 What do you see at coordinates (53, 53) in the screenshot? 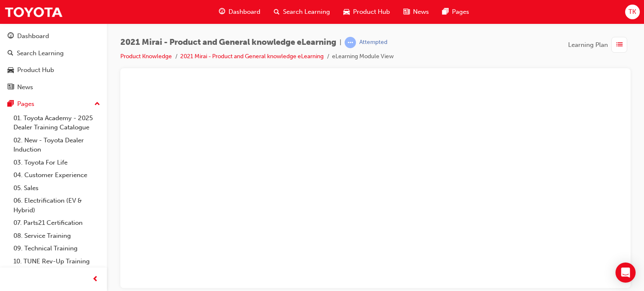
I see `a: Search Learning` at bounding box center [53, 53].